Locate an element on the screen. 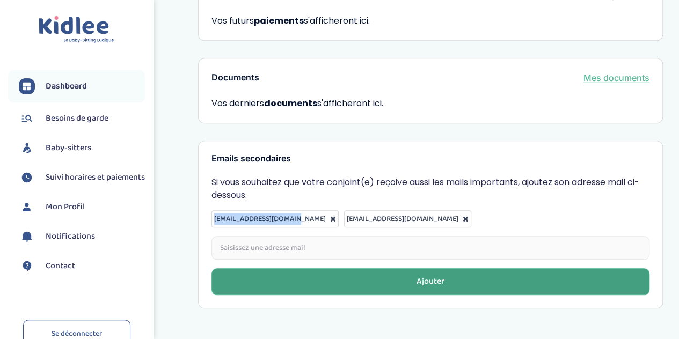 This screenshot has height=339, width=679. img: logo.svg is located at coordinates (76, 30).